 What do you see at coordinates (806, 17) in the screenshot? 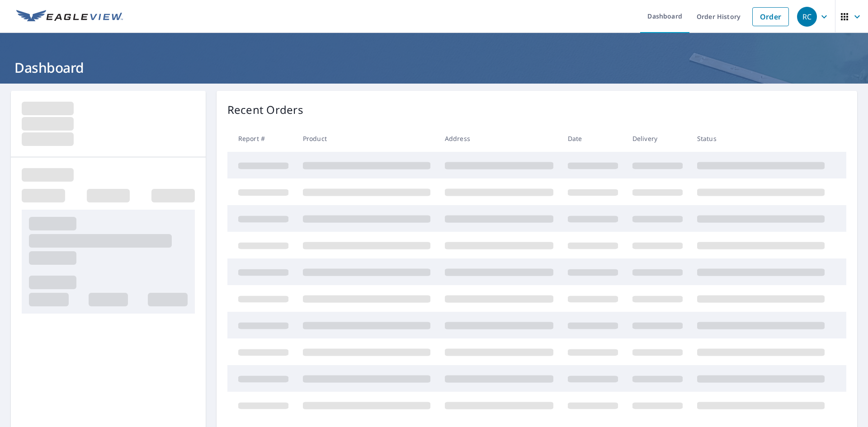
I see `div: RC` at bounding box center [806, 17].